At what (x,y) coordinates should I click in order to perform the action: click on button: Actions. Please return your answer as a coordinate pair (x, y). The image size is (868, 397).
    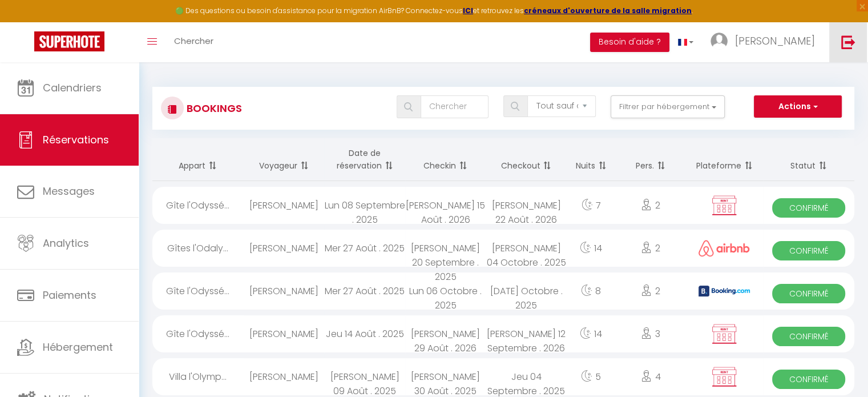
    Looking at the image, I should click on (798, 107).